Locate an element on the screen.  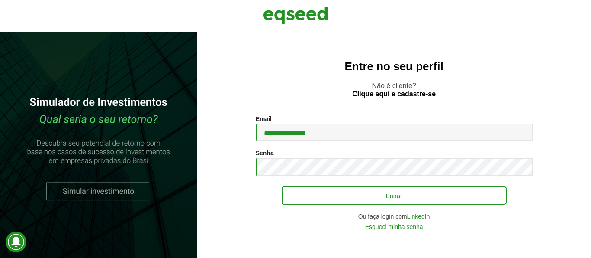
button: Entrar is located at coordinates (394, 195).